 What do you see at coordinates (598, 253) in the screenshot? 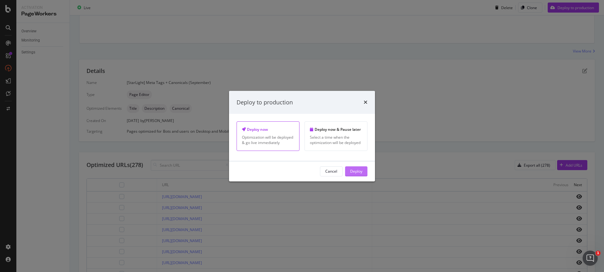
I see `span: 1` at bounding box center [598, 253].